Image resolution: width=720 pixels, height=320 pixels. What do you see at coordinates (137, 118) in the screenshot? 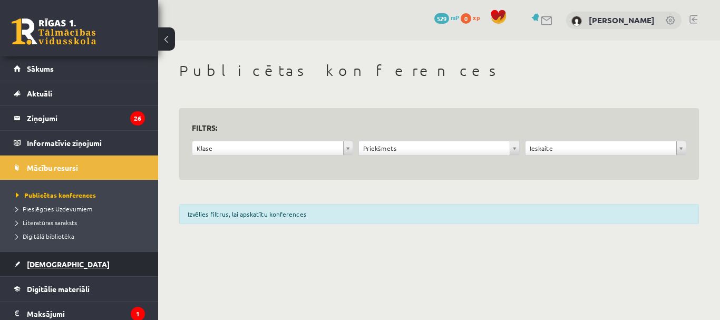
I see `i: 26` at bounding box center [137, 118].